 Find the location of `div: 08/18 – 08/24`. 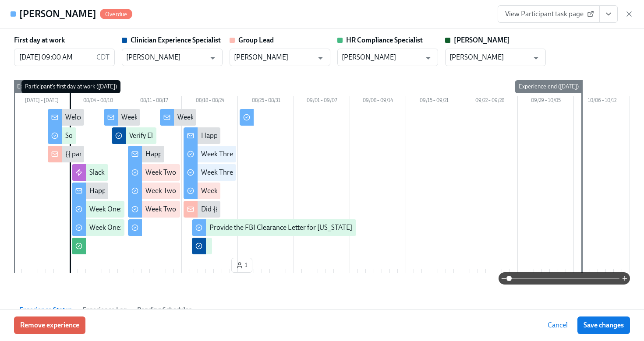

div: 08/18 – 08/24 is located at coordinates (210, 102).